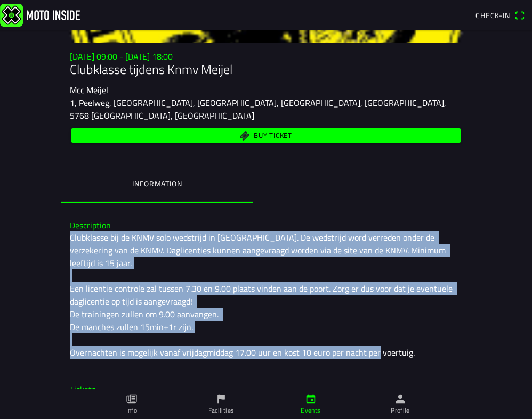  What do you see at coordinates (310, 398) in the screenshot?
I see `ion-icon: calendar` at bounding box center [310, 398].